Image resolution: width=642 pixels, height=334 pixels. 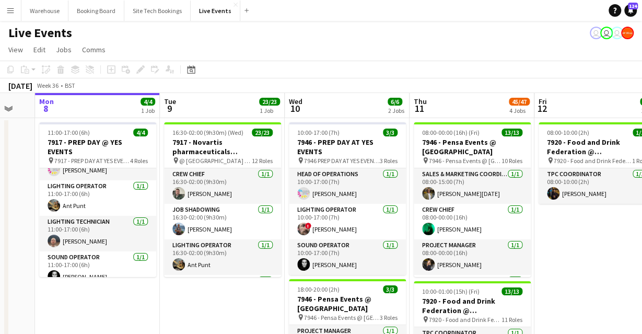 I want to click on button: Booking Board, so click(x=96, y=10).